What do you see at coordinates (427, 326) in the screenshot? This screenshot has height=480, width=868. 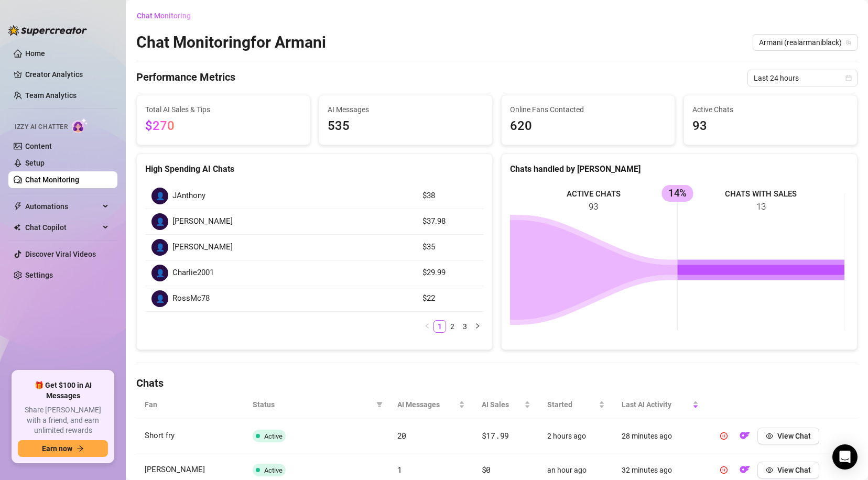 I see `li: Previous Page` at bounding box center [427, 326].